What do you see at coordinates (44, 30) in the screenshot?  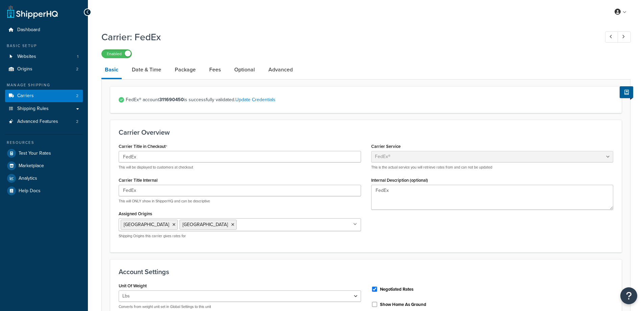 I see `a: Dashboard` at bounding box center [44, 30].